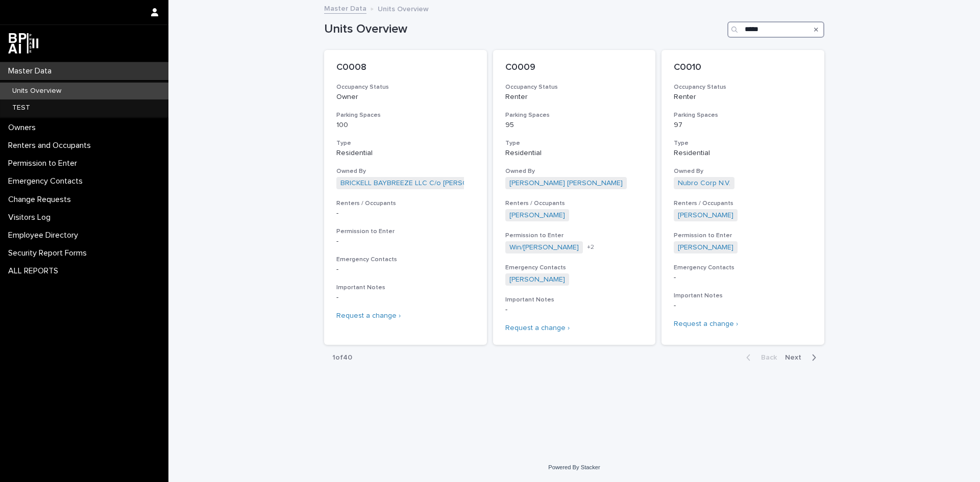  Describe the element at coordinates (405, 198) in the screenshot. I see `a: C0008Occupancy StatusOwnerParking Spaces100TypeResidentialOwned ByBRICKELL BAYBREEZE LLC C/o [PER...` at that location.